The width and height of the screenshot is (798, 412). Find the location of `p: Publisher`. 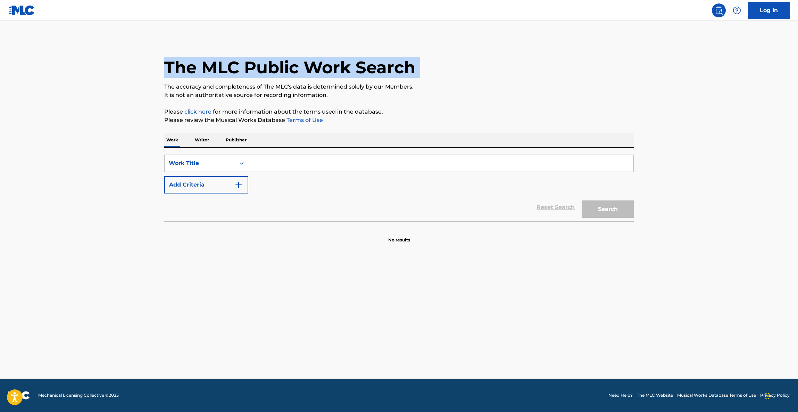

p: Publisher is located at coordinates (236, 140).